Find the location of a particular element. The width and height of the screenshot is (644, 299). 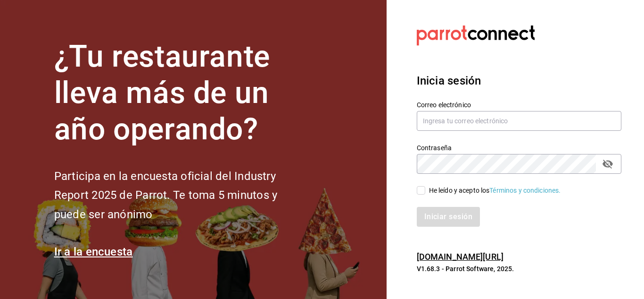

h2: Participa en la encuesta oficial del Industry Report 2025 de Parrot. Te toma 5 minutos y puede se... is located at coordinates (182, 195).